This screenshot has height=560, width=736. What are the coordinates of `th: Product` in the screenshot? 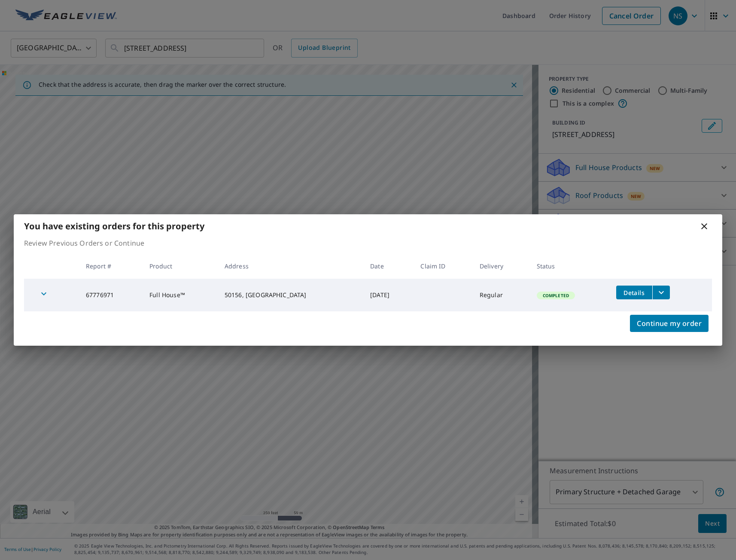 It's located at (180, 266).